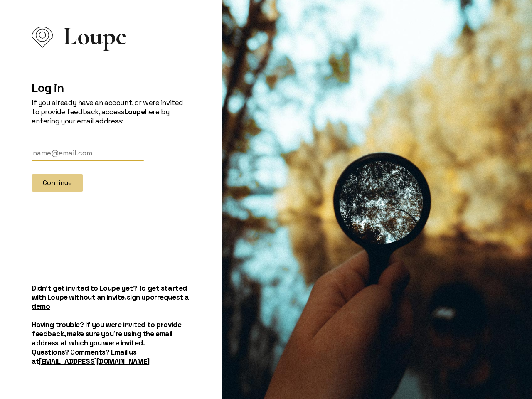 The width and height of the screenshot is (532, 399). What do you see at coordinates (43, 37) in the screenshot?
I see `img: Loupe Logo` at bounding box center [43, 37].